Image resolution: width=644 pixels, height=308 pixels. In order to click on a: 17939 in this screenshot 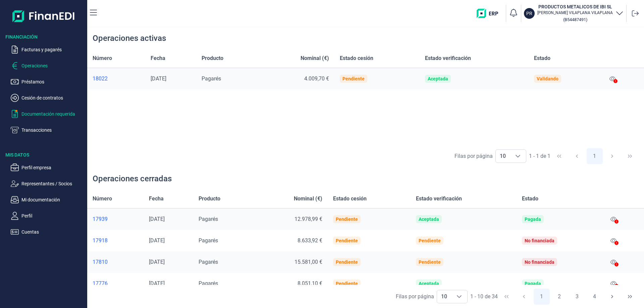, I will do `click(116, 220)`.